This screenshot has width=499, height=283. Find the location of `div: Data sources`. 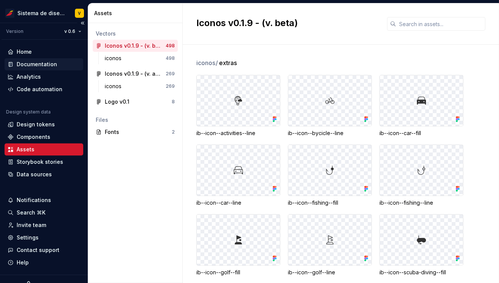

div: Data sources is located at coordinates (34, 175).